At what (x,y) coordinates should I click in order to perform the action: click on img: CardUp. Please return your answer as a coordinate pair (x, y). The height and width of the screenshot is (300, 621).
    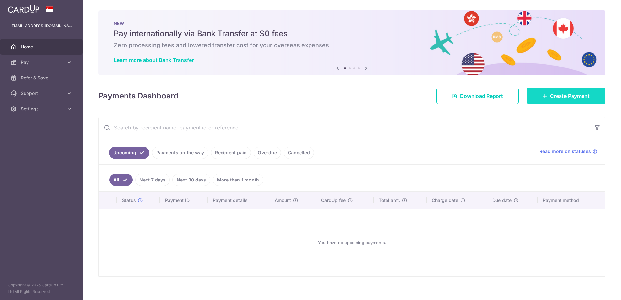
    Looking at the image, I should click on (24, 9).